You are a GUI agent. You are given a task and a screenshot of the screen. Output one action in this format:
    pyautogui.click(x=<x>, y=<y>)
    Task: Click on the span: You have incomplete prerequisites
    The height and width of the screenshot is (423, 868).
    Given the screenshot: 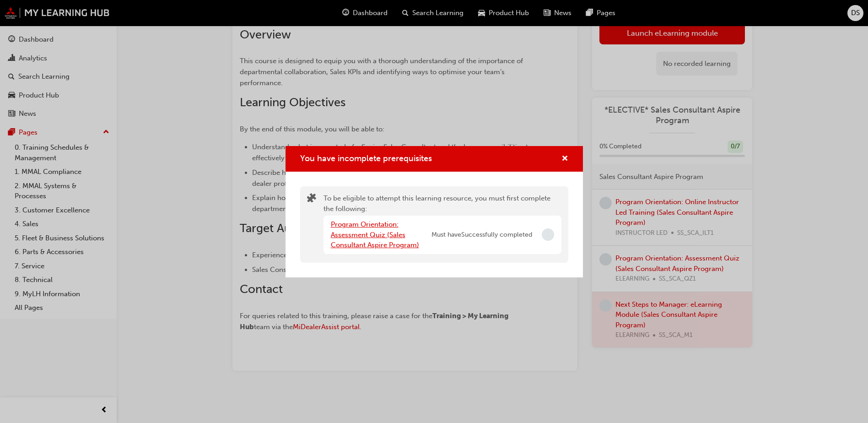 What is the action you would take?
    pyautogui.click(x=366, y=159)
    